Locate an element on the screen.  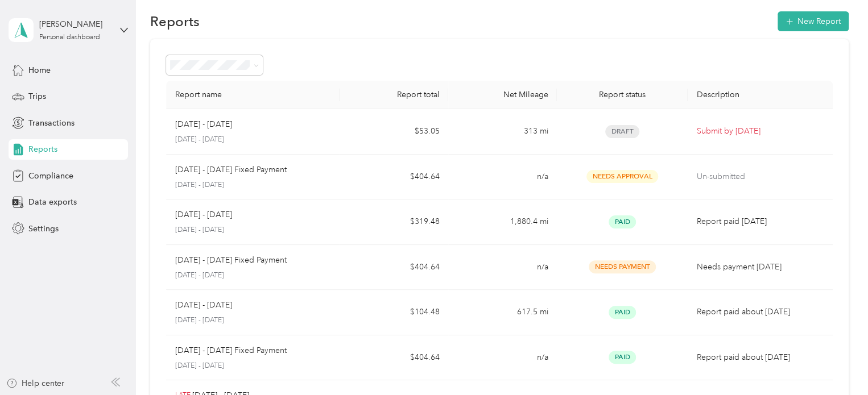
span: Draft is located at coordinates (622, 131).